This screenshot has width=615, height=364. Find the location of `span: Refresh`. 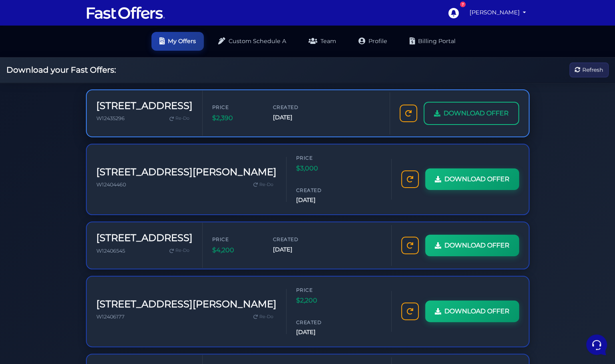

span: Refresh is located at coordinates (593, 70).